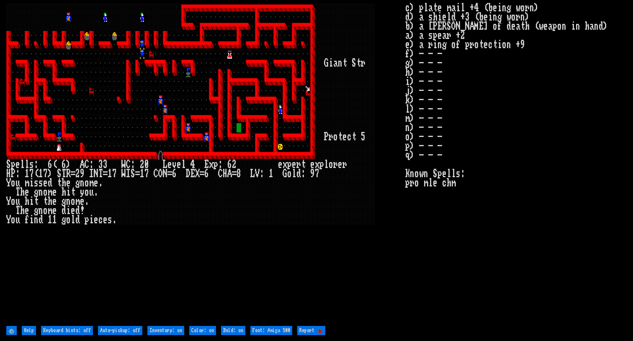 The image size is (633, 341). What do you see at coordinates (311, 330) in the screenshot?
I see `input: Report 🐞` at bounding box center [311, 330].